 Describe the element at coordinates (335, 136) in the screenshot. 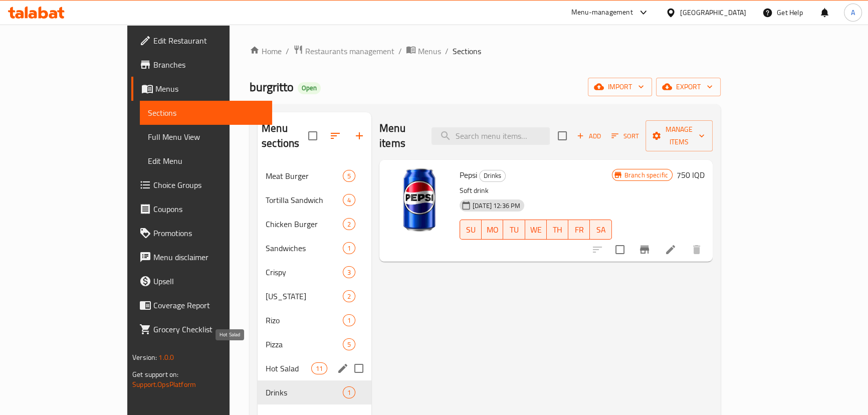

I see `span: Sort sections` at that location.